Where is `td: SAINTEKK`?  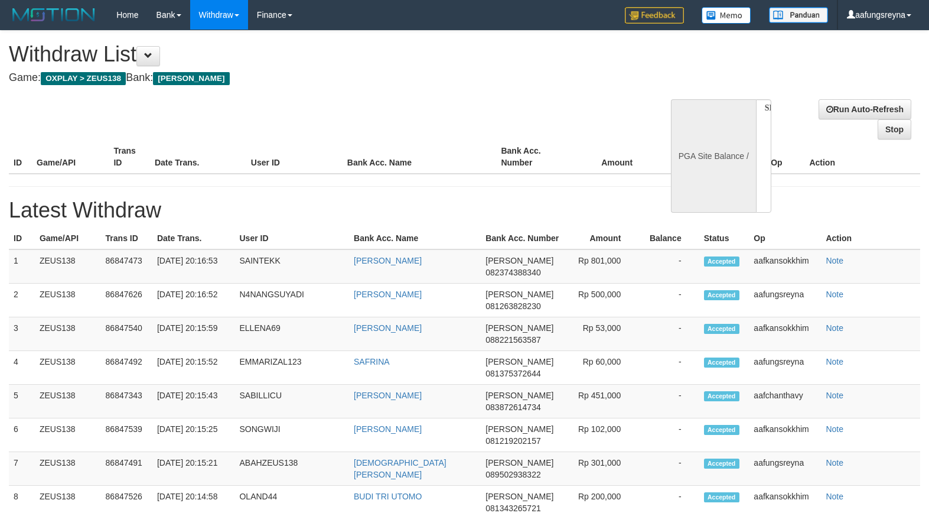
td: SAINTEKK is located at coordinates (292, 266).